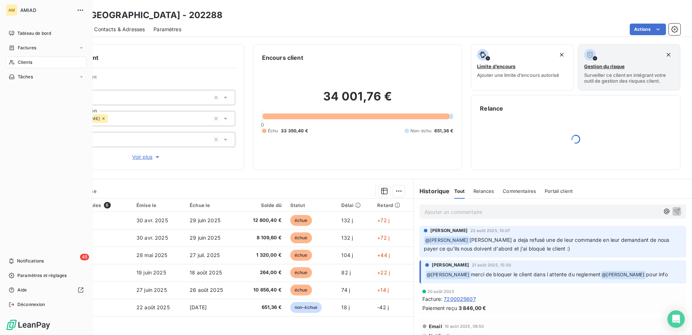  I want to click on span: Tâches, so click(25, 77).